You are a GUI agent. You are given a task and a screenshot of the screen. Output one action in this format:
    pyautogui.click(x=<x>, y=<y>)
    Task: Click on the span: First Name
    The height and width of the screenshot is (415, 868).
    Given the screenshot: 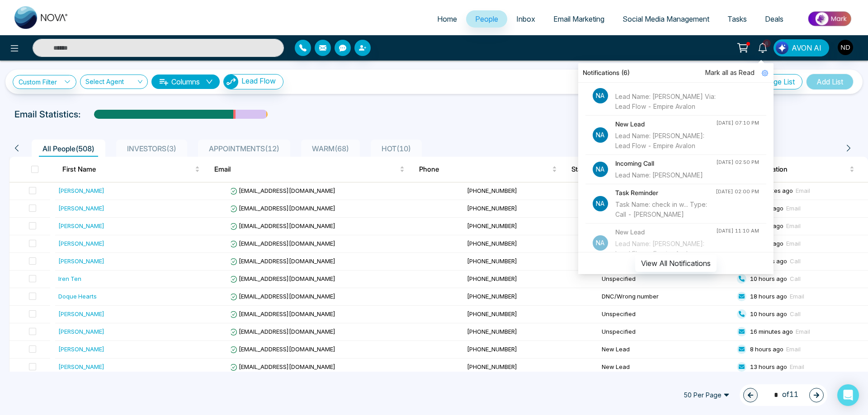 What is the action you would take?
    pyautogui.click(x=127, y=170)
    